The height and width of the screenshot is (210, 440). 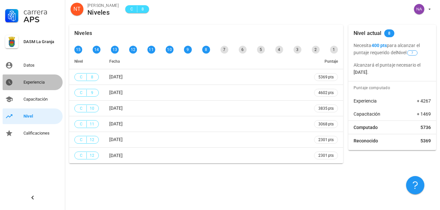 What do you see at coordinates (367, 33) in the screenshot?
I see `div: Nivel actual` at bounding box center [367, 33].